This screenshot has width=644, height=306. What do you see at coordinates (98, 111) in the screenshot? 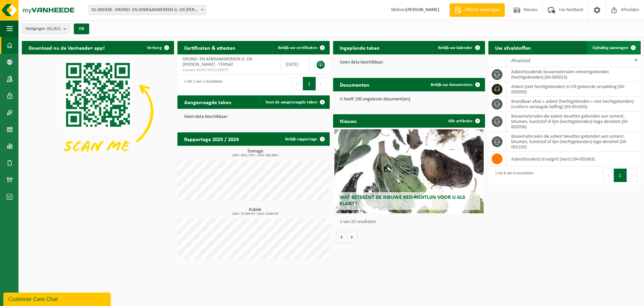
I see `img: Download de VHEPlus App` at bounding box center [98, 111].